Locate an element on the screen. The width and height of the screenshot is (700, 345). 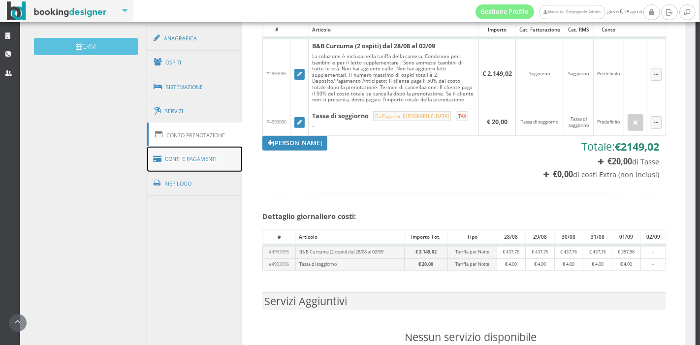
span: giovedì, 28 agosto is located at coordinates (559, 12).